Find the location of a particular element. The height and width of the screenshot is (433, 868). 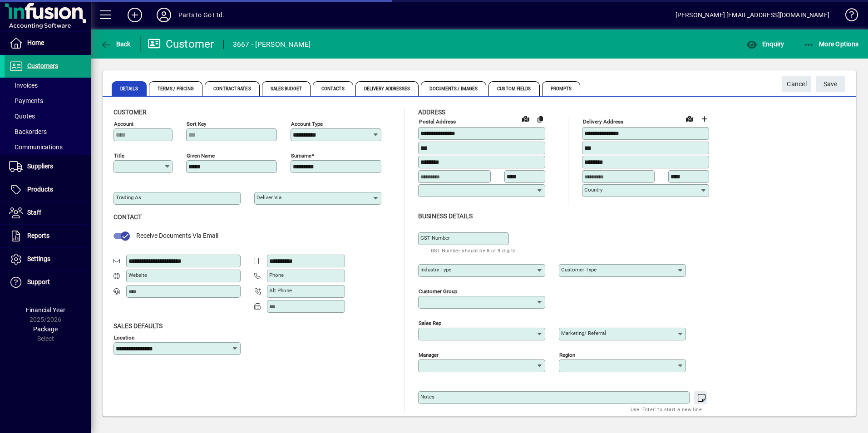

span: Support is located at coordinates (38, 282).